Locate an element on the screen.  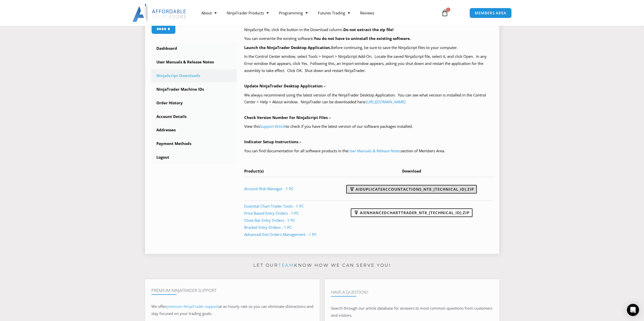
span: MEMBERS AREA is located at coordinates (490, 13).